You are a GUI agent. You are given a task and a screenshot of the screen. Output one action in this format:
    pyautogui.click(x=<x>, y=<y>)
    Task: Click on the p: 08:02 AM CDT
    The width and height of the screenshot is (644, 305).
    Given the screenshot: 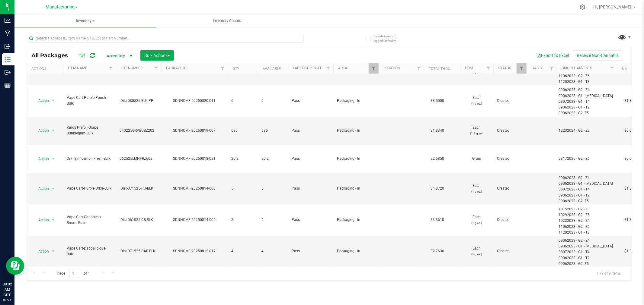 What is the action you would take?
    pyautogui.click(x=7, y=290)
    